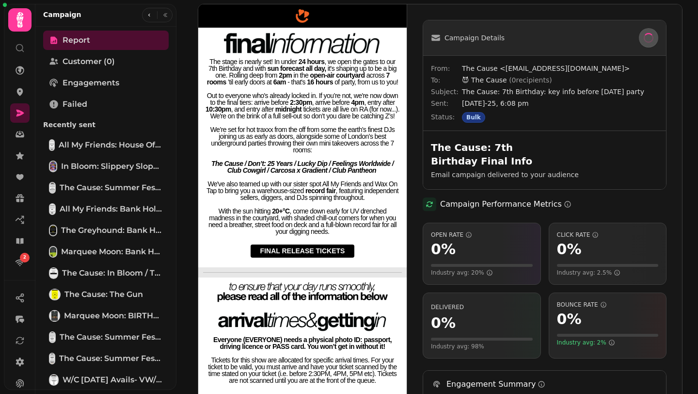 This screenshot has height=394, width=698. What do you see at coordinates (586, 342) in the screenshot?
I see `span: Industry avg: 2%` at bounding box center [586, 342].